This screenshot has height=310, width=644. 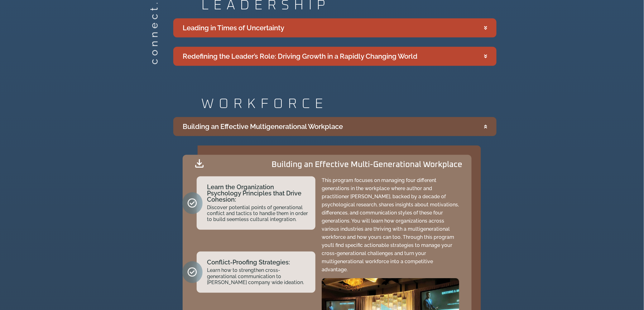 What do you see at coordinates (300, 56) in the screenshot?
I see `div: Redefining the Leader’s Role: Driving Growth in a Rapidly Changing World` at bounding box center [300, 56].